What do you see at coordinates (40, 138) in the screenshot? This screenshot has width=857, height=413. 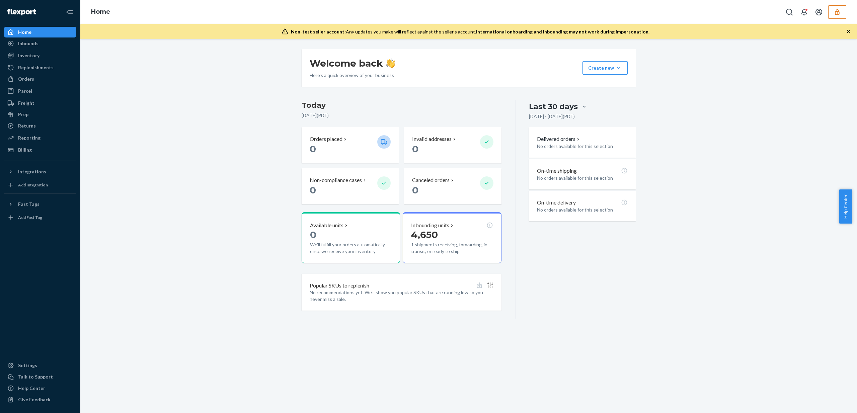 I see `a: Reporting` at bounding box center [40, 138].